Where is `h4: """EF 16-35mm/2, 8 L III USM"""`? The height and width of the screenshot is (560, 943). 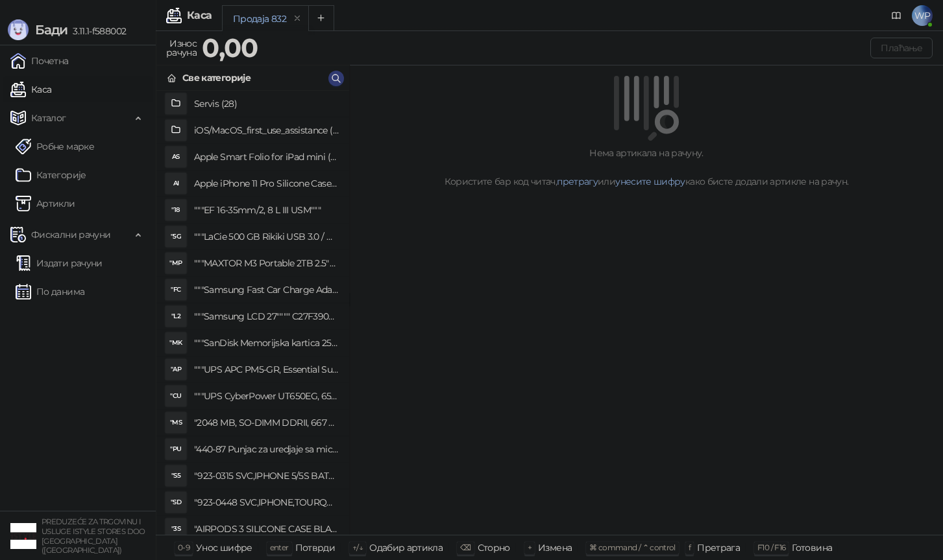 h4: """EF 16-35mm/2, 8 L III USM""" is located at coordinates (266, 210).